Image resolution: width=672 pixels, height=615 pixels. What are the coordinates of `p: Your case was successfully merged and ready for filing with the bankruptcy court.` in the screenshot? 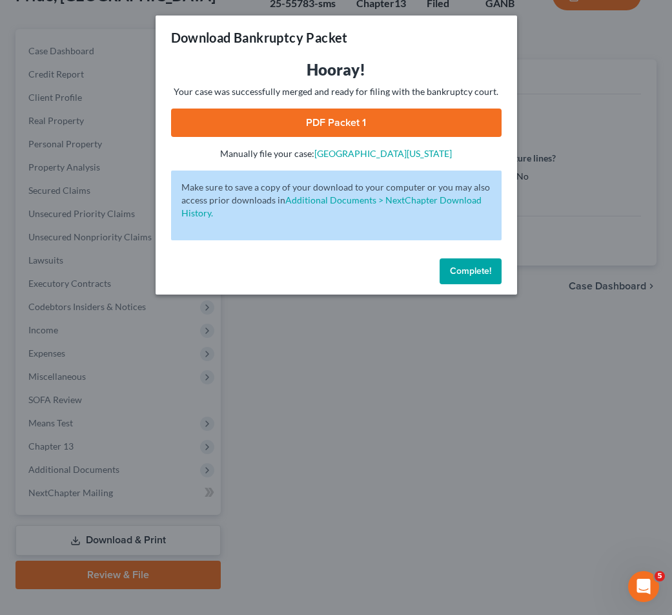 It's located at (336, 92).